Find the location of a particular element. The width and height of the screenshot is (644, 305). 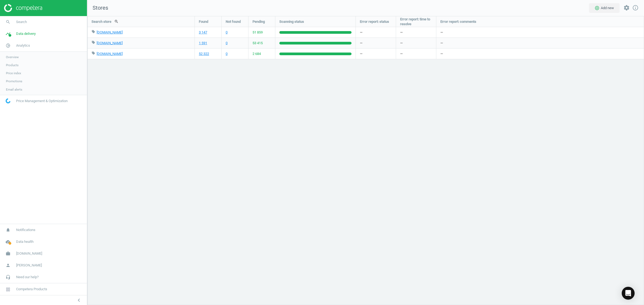

a: 1 591 is located at coordinates (203, 43).